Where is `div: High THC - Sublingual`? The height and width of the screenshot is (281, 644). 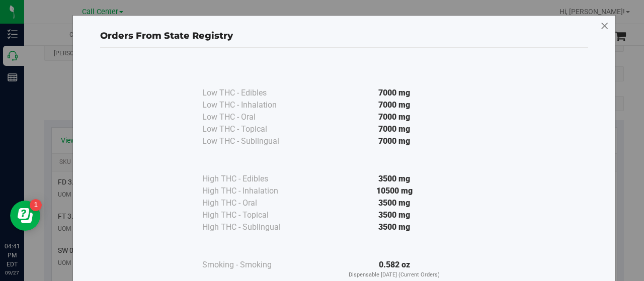
div: High THC - Sublingual is located at coordinates (252, 227).